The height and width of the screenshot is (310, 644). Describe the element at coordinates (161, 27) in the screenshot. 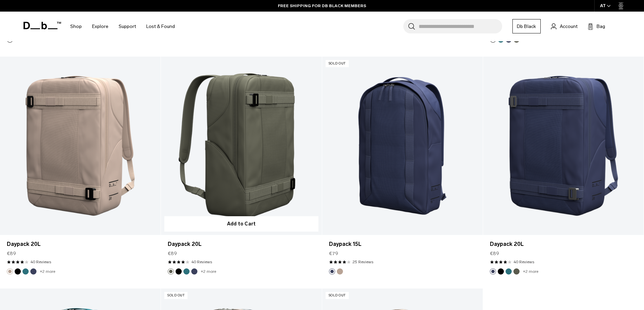

I see `a: Lost & Found` at that location.